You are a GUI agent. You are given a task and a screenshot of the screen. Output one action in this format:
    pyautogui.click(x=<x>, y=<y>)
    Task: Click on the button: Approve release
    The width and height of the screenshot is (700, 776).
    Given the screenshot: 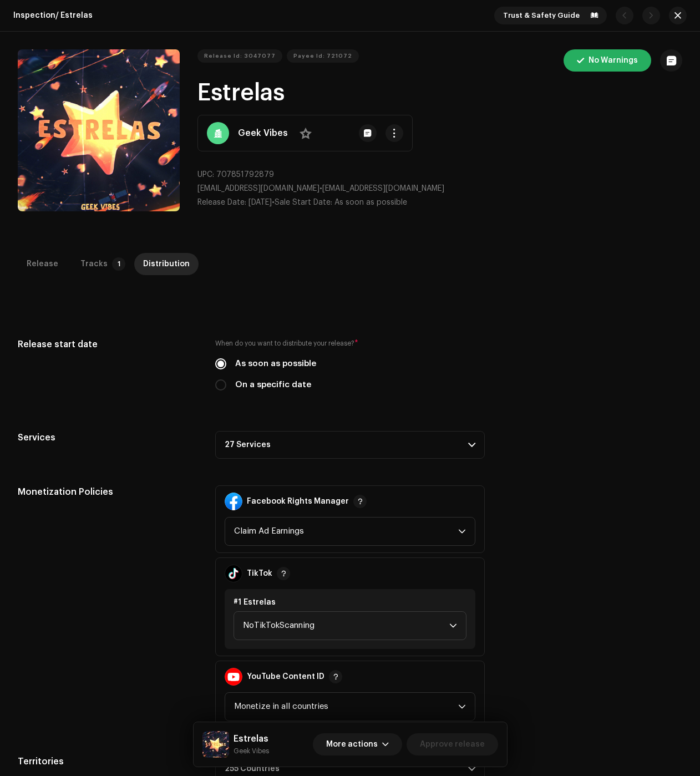 What is the action you would take?
    pyautogui.click(x=453, y=744)
    